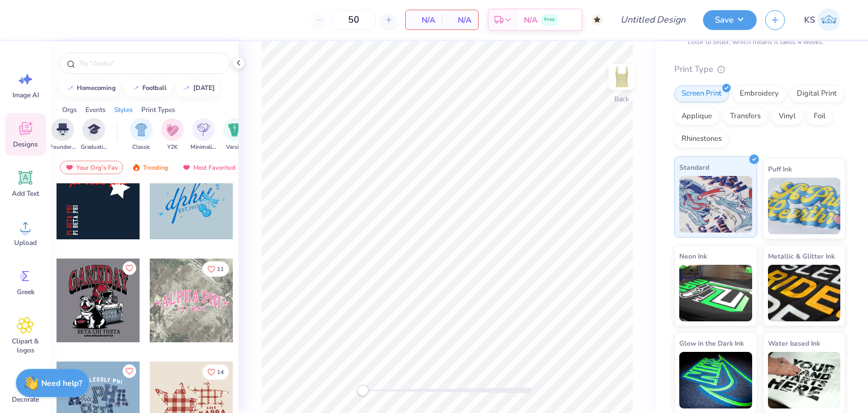 The height and width of the screenshot is (413, 868). I want to click on img: Minimalist Image, so click(203, 129).